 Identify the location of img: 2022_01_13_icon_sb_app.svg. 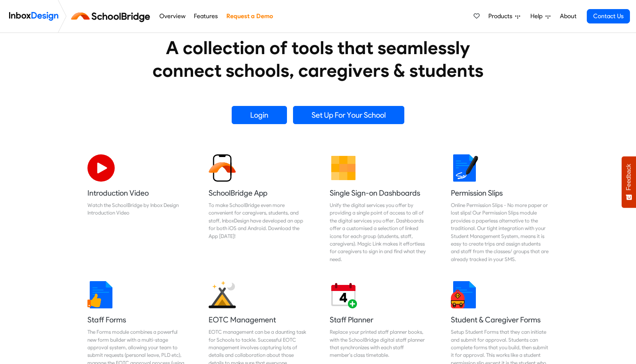
(222, 168).